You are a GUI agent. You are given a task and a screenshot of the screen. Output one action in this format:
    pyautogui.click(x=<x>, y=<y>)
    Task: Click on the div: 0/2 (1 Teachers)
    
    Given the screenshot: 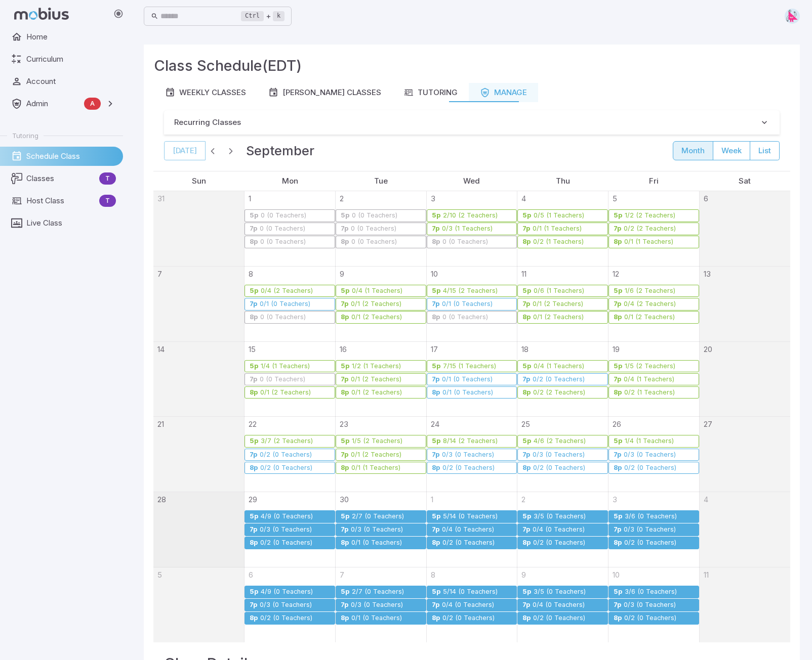 What is the action you would take?
    pyautogui.click(x=559, y=242)
    